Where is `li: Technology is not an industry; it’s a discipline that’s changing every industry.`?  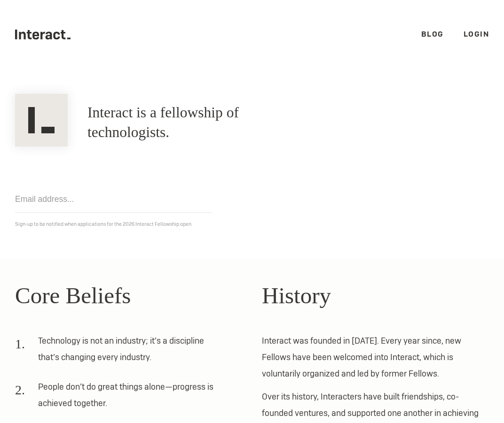
li: Technology is not an industry; it’s a discipline that’s changing every industry. is located at coordinates (118, 352).